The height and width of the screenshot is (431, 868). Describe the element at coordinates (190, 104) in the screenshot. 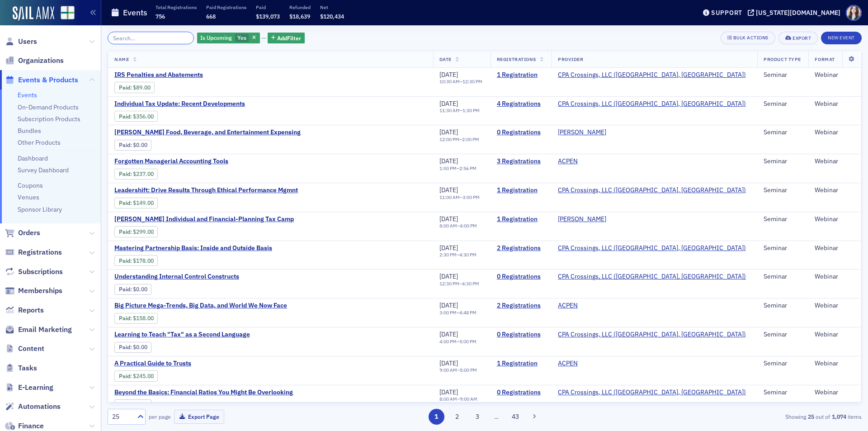

I see `span: Individual Tax Update: Recent Developments` at that location.